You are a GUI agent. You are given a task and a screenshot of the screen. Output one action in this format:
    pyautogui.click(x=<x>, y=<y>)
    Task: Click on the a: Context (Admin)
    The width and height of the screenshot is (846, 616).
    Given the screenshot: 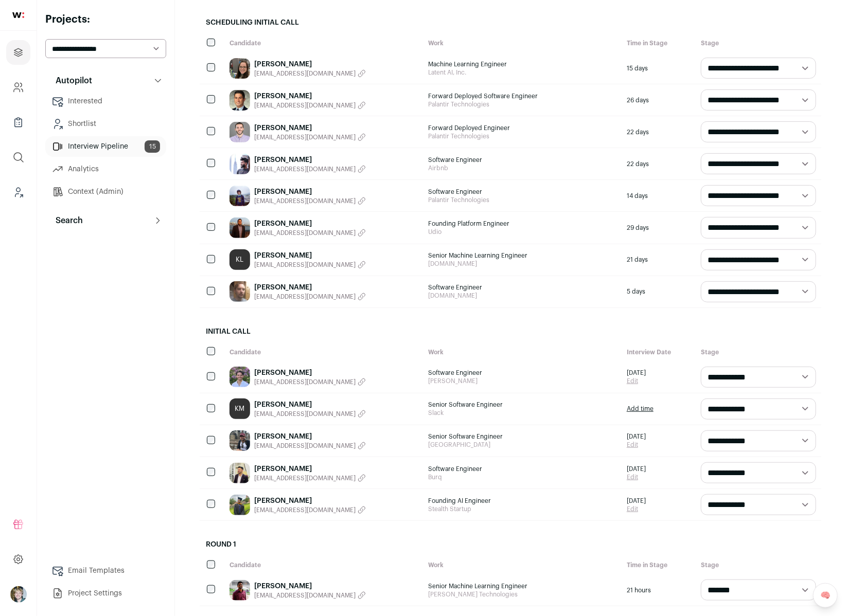 What is the action you would take?
    pyautogui.click(x=105, y=192)
    